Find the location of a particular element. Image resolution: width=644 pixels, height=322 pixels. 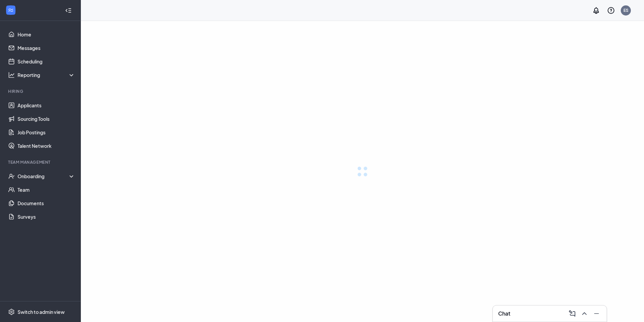

svg: Settings is located at coordinates (11, 312).